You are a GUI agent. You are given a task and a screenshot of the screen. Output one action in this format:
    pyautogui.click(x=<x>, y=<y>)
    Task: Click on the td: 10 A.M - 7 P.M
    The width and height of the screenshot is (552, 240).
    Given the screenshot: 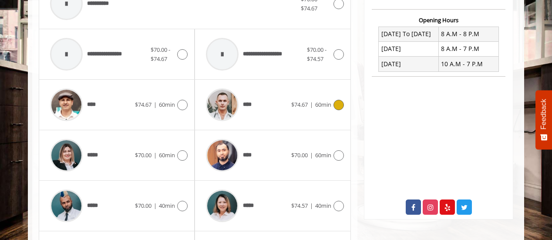 What is the action you would take?
    pyautogui.click(x=469, y=64)
    